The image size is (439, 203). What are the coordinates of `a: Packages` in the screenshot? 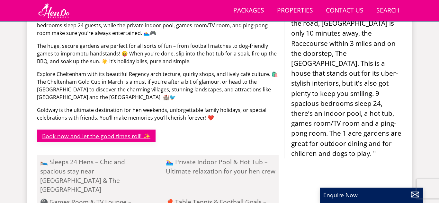 It's located at (249, 11).